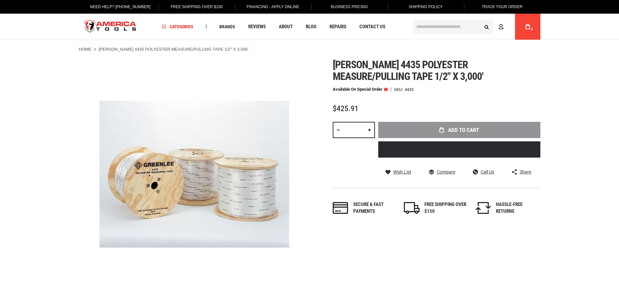  What do you see at coordinates (532, 29) in the screenshot?
I see `span: 0` at bounding box center [532, 29].